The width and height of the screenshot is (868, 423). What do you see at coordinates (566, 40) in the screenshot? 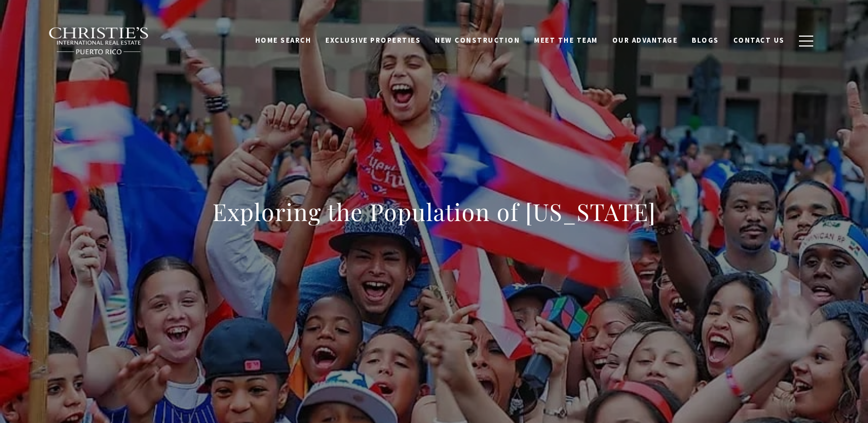
I see `a: Meet the Team` at bounding box center [566, 40].